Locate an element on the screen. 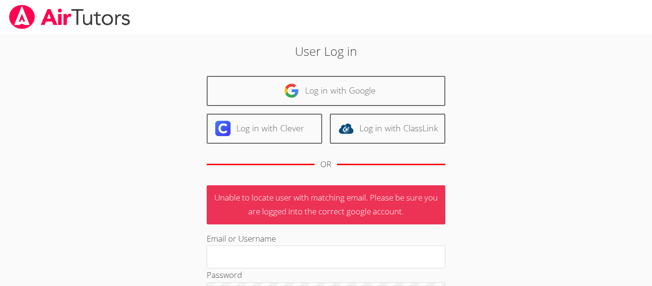  h2: User Log in is located at coordinates (326, 51).